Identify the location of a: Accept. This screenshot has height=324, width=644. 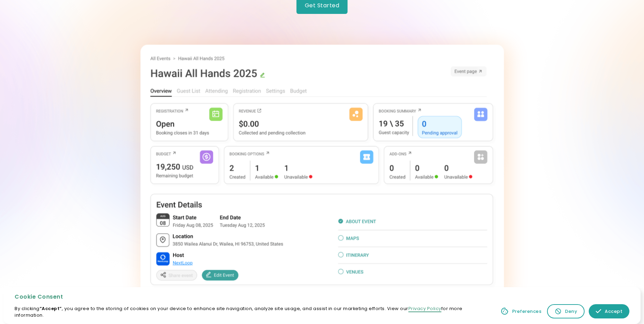
(609, 311).